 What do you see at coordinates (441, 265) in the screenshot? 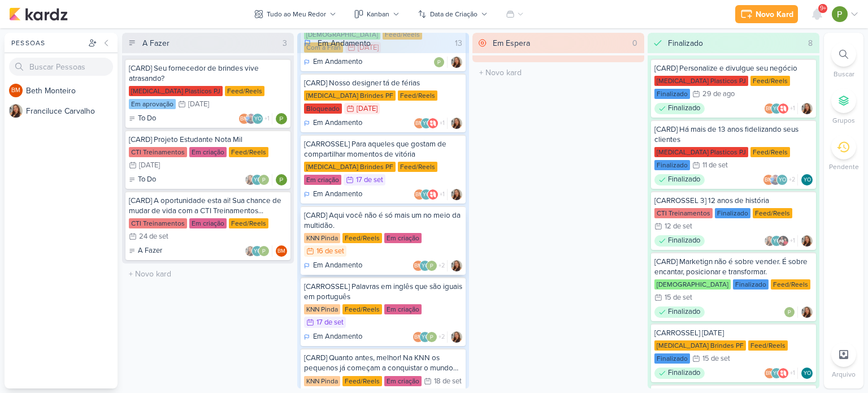
I see `span: +2` at bounding box center [441, 265].